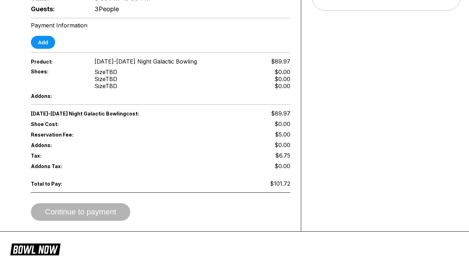  Describe the element at coordinates (57, 124) in the screenshot. I see `span: Shoe Cost:` at that location.